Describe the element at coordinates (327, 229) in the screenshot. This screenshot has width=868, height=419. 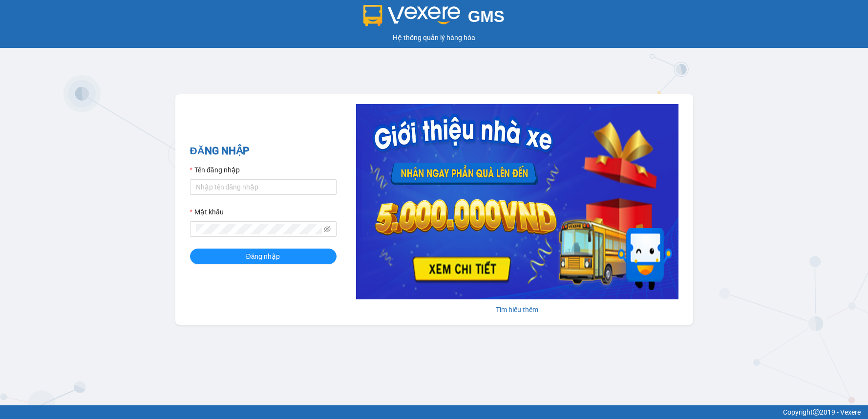
I see `span: eye-invisible` at that location.